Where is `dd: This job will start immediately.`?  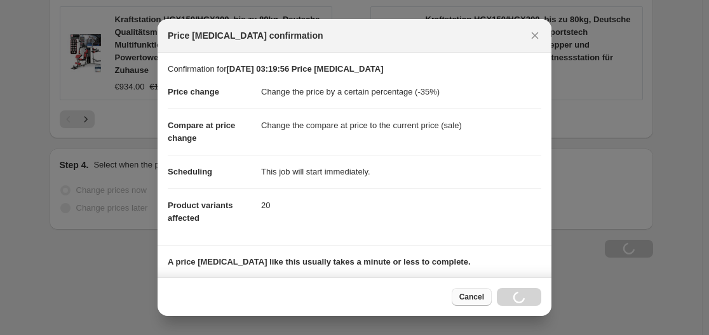 dd: This job will start immediately. is located at coordinates (401, 172).